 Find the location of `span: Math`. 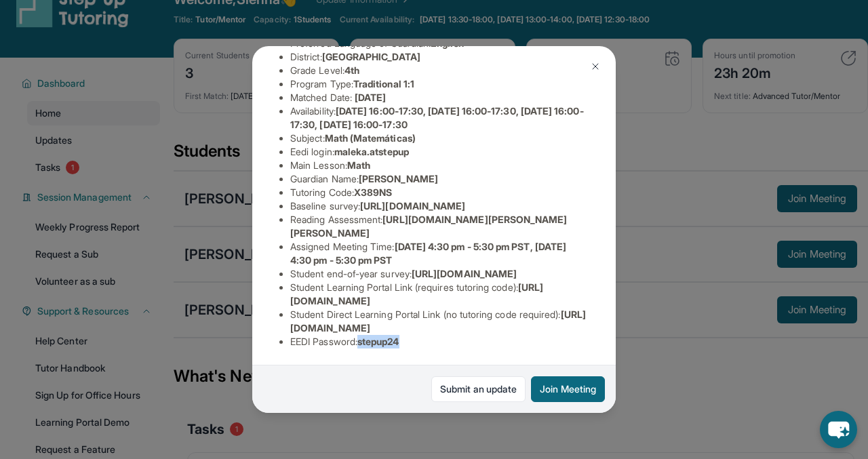

span: Math is located at coordinates (359, 164).